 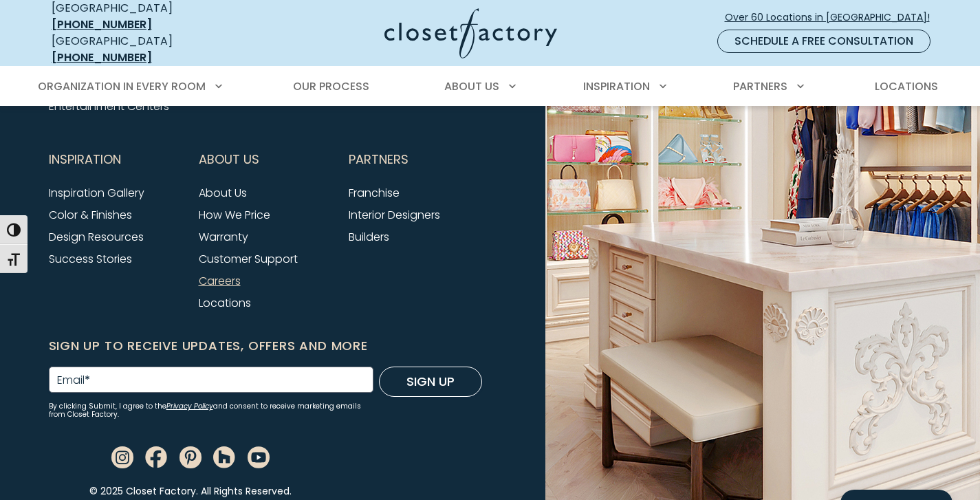 What do you see at coordinates (224, 237) in the screenshot?
I see `a: Warranty` at bounding box center [224, 237].